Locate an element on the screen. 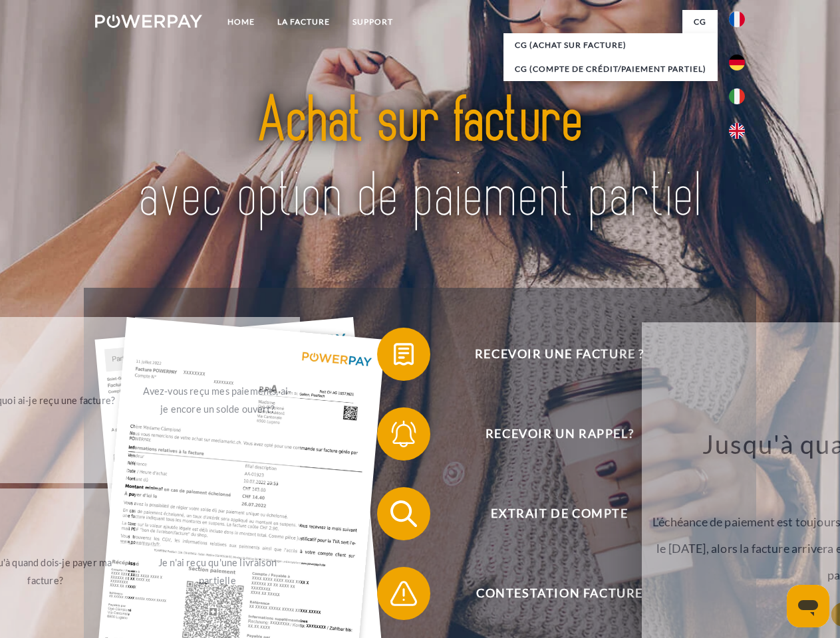  img: it is located at coordinates (737, 96).